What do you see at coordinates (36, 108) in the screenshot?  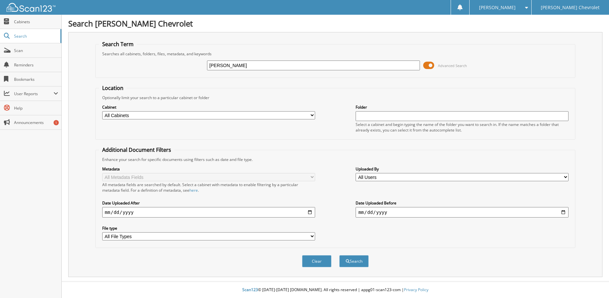 I see `span: Help` at bounding box center [36, 108].